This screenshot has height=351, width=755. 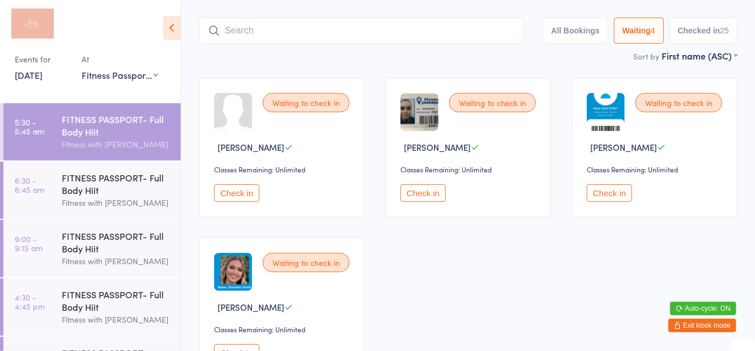 I want to click on button: Waiting4, so click(x=639, y=31).